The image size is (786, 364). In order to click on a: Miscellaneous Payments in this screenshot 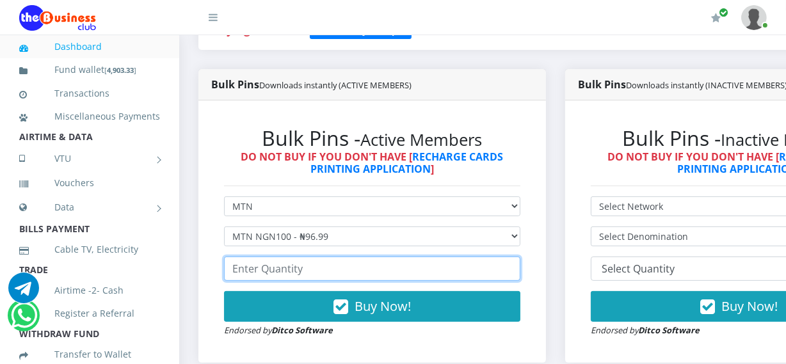, I will do `click(90, 116)`.